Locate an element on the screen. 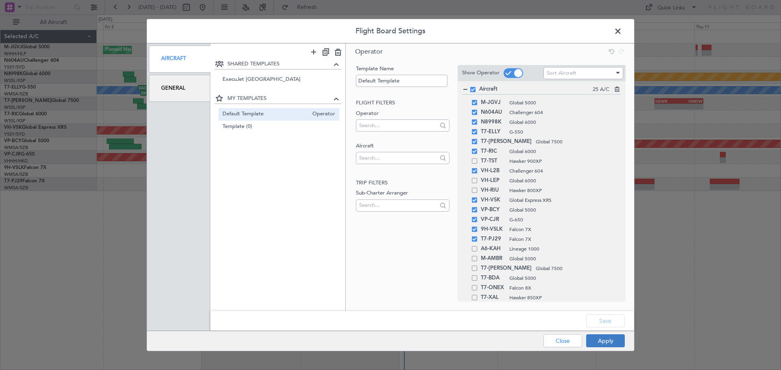 This screenshot has width=781, height=370. label: Template Name is located at coordinates (402, 69).